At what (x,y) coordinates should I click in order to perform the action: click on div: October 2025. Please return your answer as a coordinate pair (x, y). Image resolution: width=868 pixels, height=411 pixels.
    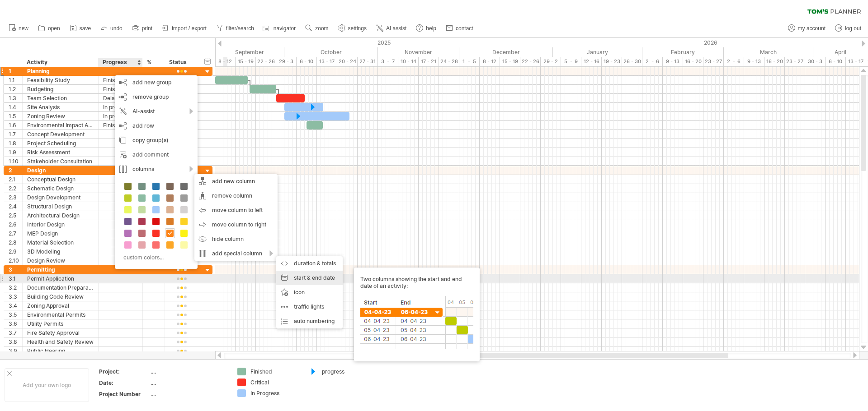
    Looking at the image, I should click on (331, 52).